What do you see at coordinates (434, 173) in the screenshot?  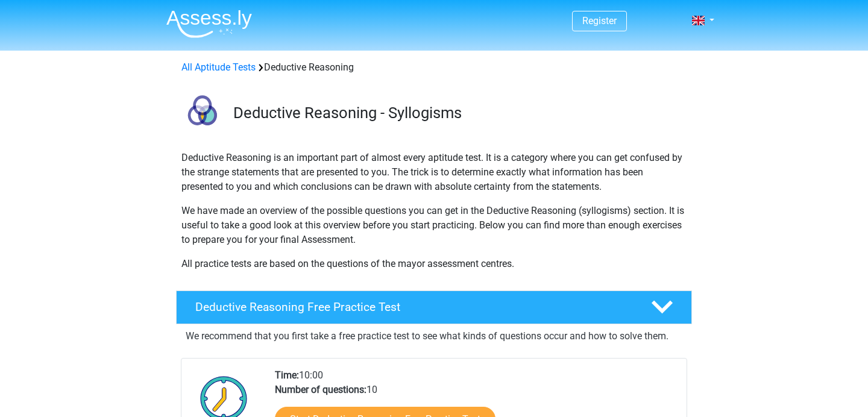 I see `p: Deductive Reasoning is an important part of almost every aptitude test. It is a category where yo...` at bounding box center [434, 173].